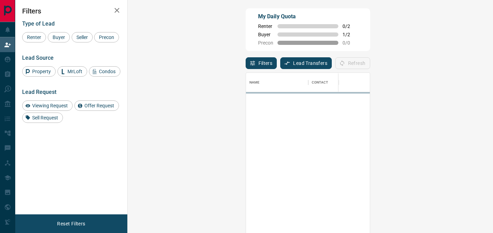  I want to click on div: Sell Request, so click(43, 118).